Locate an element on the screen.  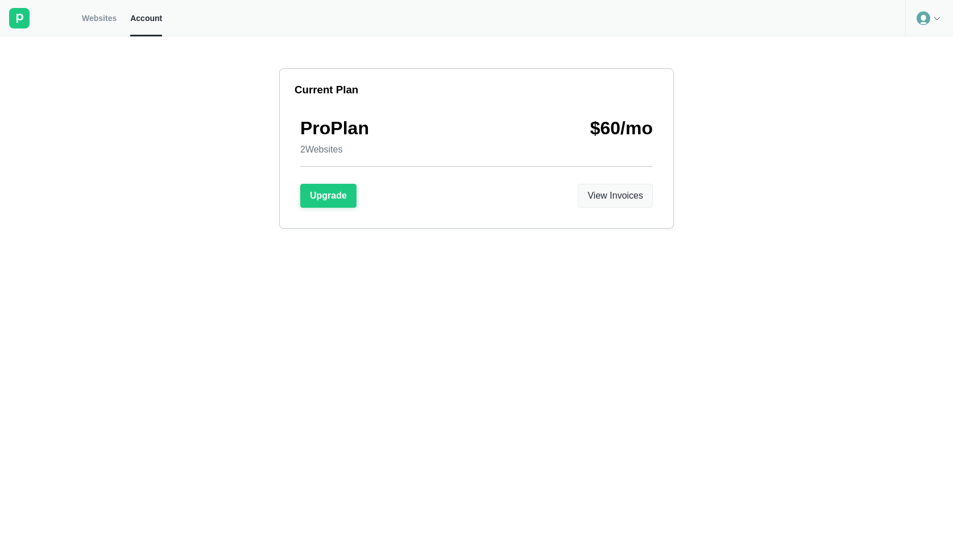
div: View Invoices is located at coordinates (615, 196).